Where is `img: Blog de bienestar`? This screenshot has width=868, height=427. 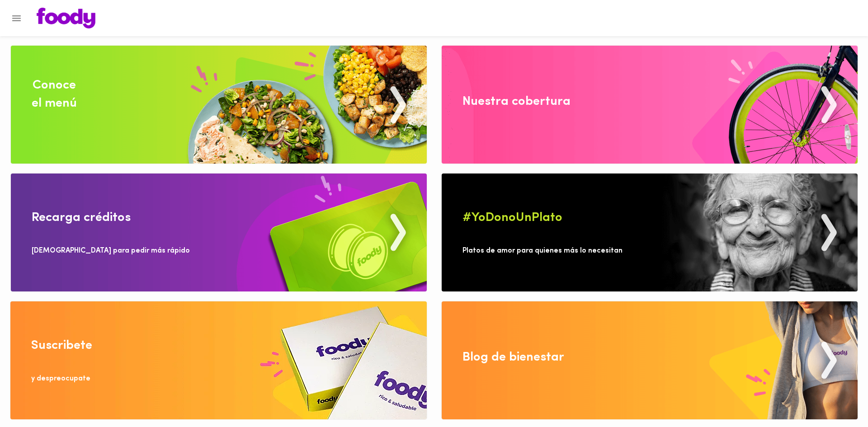 img: Blog de bienestar is located at coordinates (650, 360).